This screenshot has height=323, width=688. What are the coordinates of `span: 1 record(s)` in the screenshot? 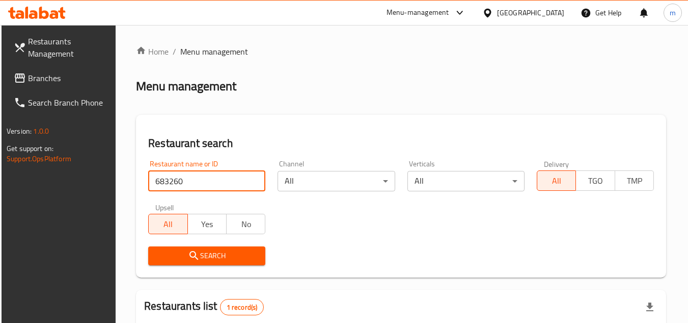 It's located at (242, 307).